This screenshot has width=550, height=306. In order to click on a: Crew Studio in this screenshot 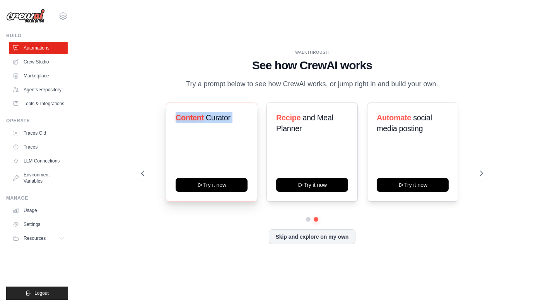, I will do `click(38, 62)`.